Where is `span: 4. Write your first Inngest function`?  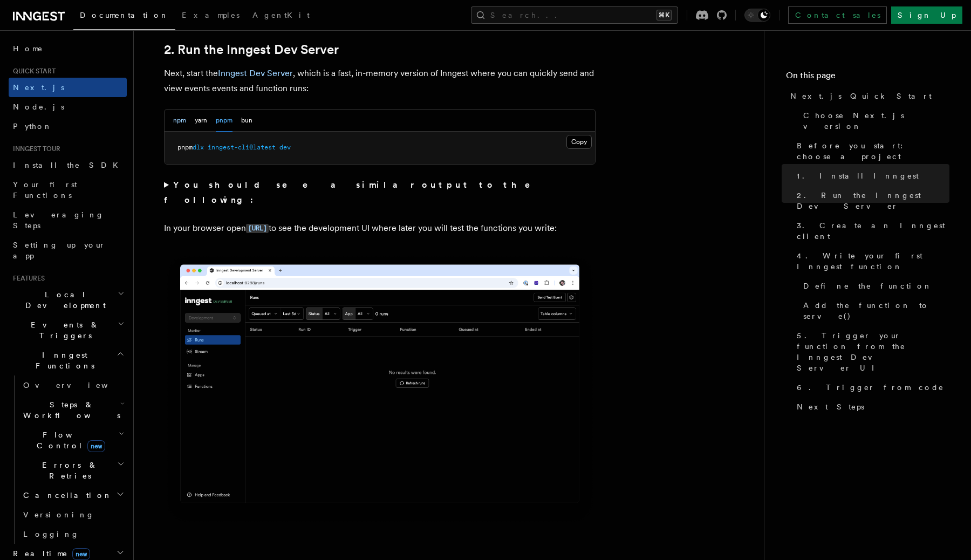 span: 4. Write your first Inngest function is located at coordinates (873, 261).